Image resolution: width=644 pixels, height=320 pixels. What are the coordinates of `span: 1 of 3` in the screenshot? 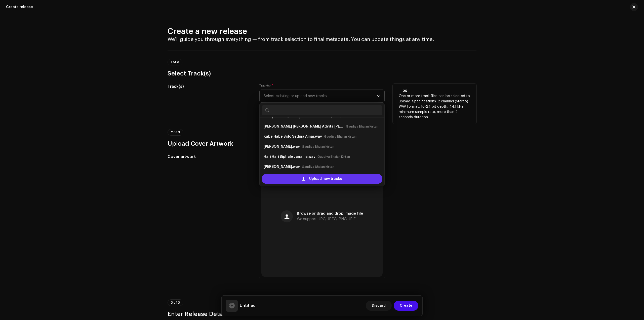 It's located at (175, 62).